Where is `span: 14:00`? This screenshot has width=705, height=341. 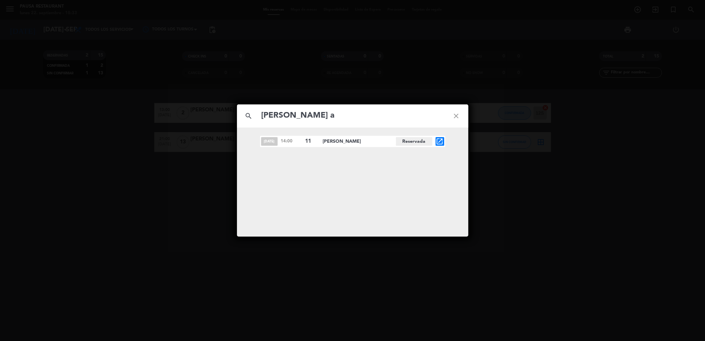 span: 14:00 is located at coordinates (292, 141).